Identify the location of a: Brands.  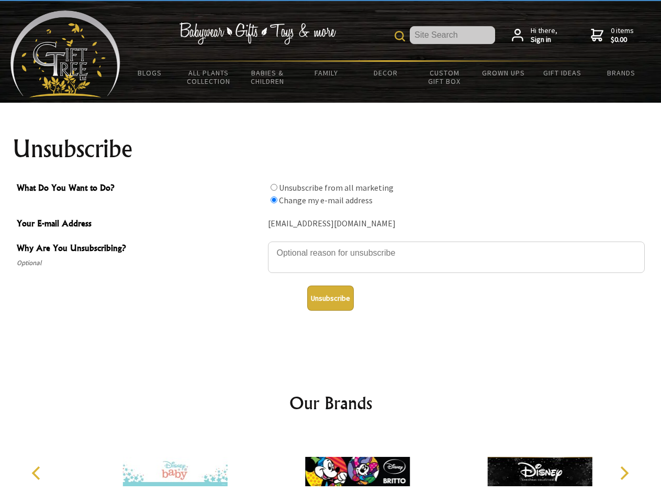
(622, 73).